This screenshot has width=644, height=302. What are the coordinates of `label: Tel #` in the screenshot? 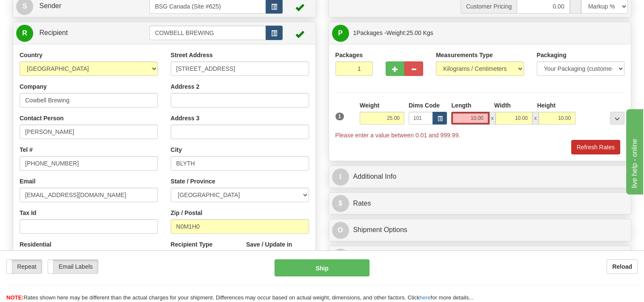 It's located at (26, 149).